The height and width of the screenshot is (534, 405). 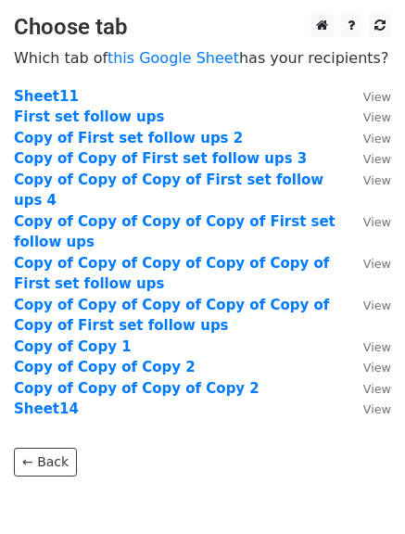 I want to click on a: Copy of Copy of Copy of Copy of Copy of First set follow ups, so click(x=171, y=273).